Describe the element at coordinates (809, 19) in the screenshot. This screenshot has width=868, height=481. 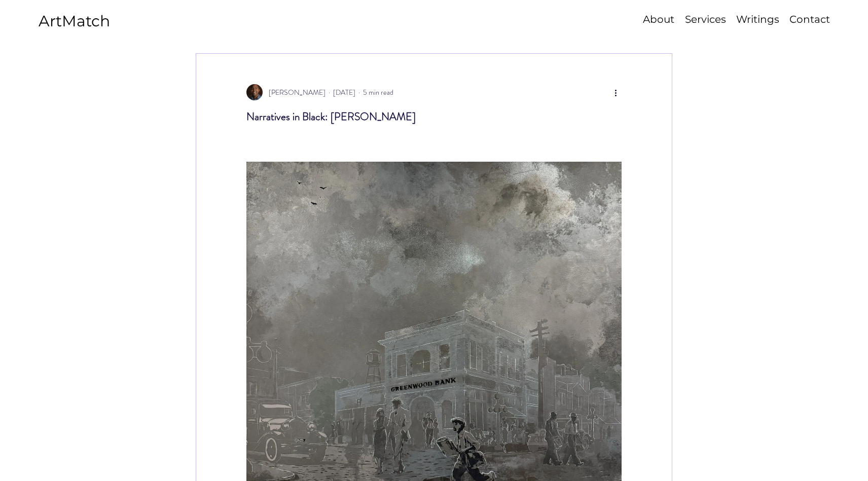
I see `a: Contact` at that location.